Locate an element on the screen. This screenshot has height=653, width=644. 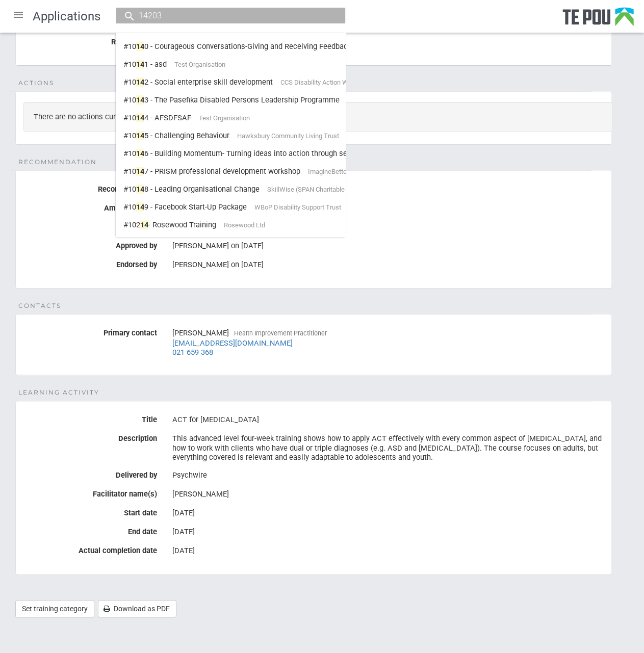
span: WBoP Disability Support Trust is located at coordinates (298, 207).